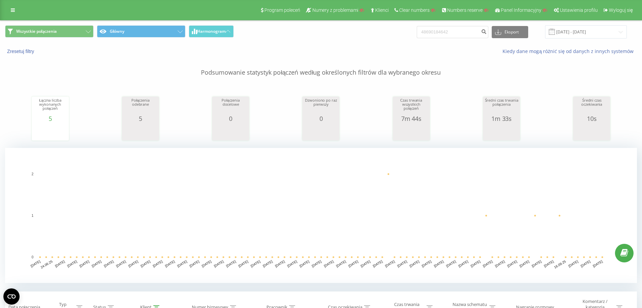 Image resolution: width=642 pixels, height=308 pixels. I want to click on text: 24.06.25, so click(47, 264).